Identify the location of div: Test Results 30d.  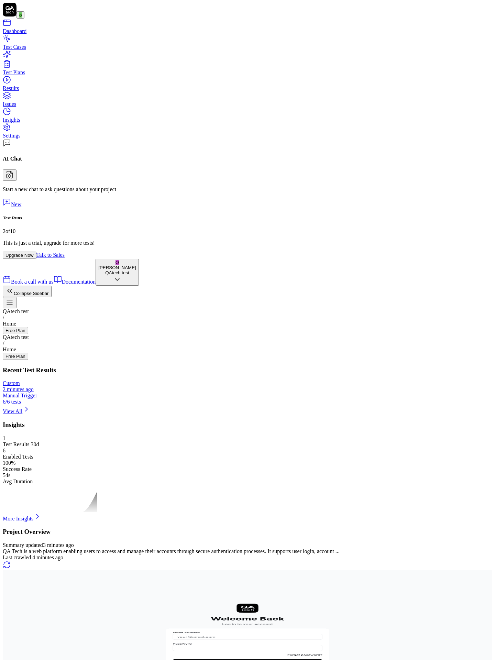
(247, 444).